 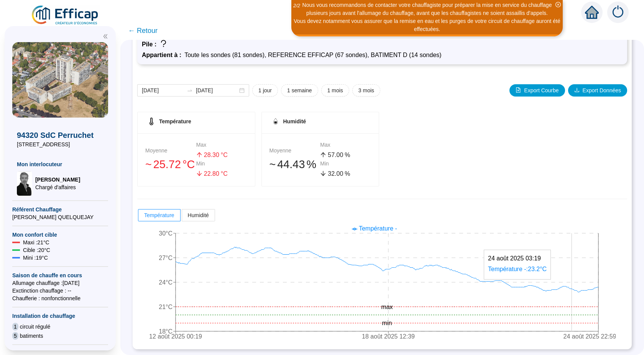 I want to click on tspan: 18°C, so click(x=165, y=331).